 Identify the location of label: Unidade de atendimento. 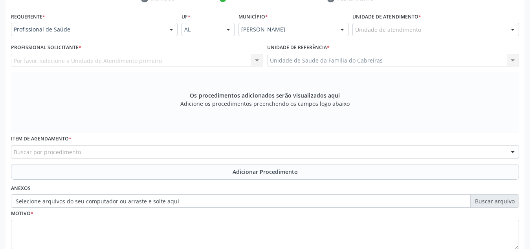
(386, 16).